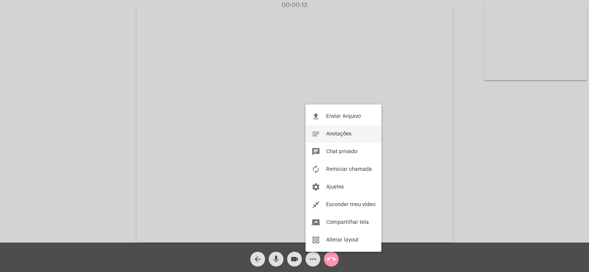 This screenshot has width=589, height=272. Describe the element at coordinates (316, 134) in the screenshot. I see `mat-icon: notes` at that location.